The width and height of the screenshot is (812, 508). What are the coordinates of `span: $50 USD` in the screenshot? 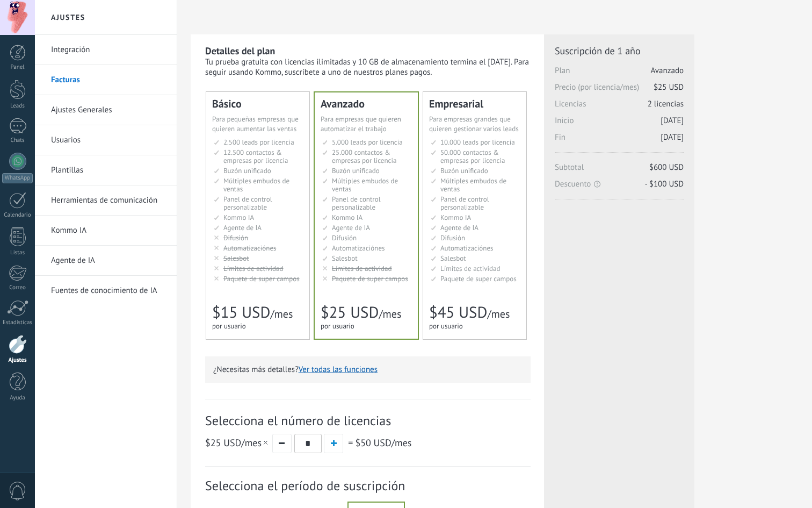 It's located at (373, 442).